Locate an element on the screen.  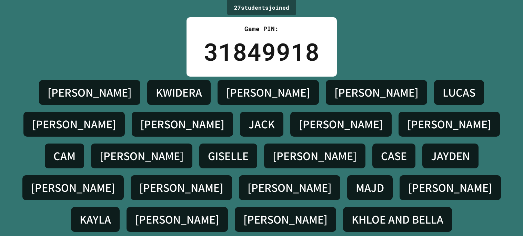
h4: MAJD is located at coordinates (370, 187).